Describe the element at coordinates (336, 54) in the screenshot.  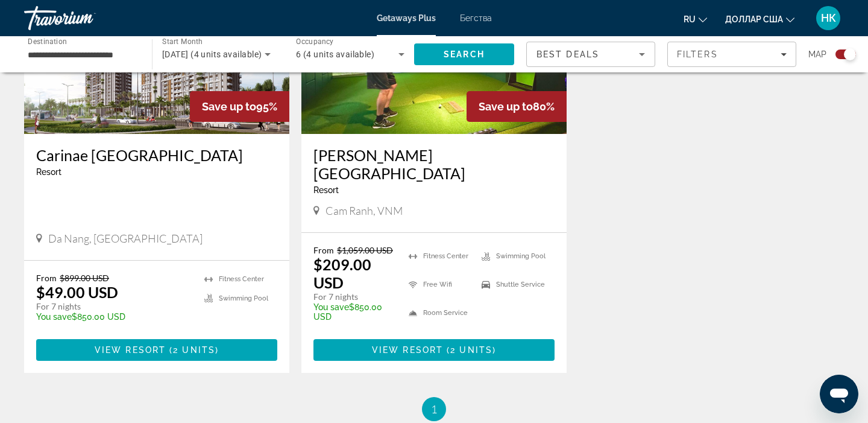
I see `span: 6 (4 units available)` at that location.